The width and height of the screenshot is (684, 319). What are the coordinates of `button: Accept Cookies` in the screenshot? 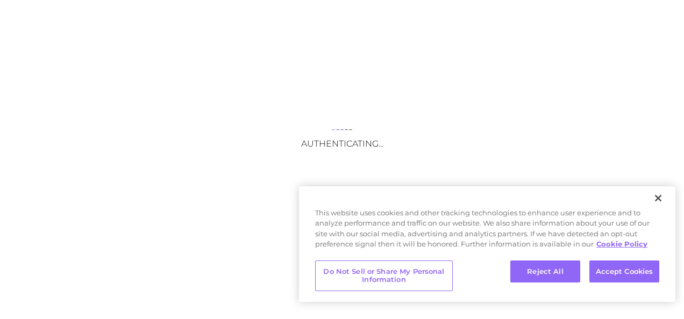 It's located at (624, 272).